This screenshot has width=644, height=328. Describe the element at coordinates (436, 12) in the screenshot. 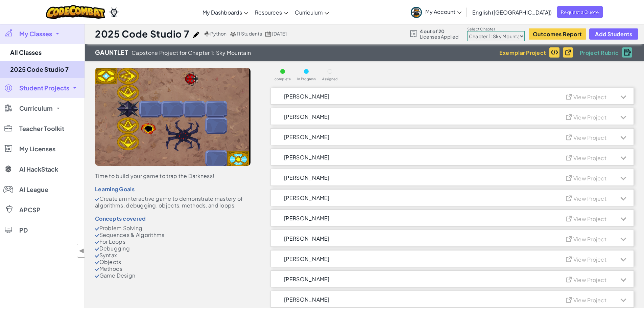

I see `a: My Account` at that location.